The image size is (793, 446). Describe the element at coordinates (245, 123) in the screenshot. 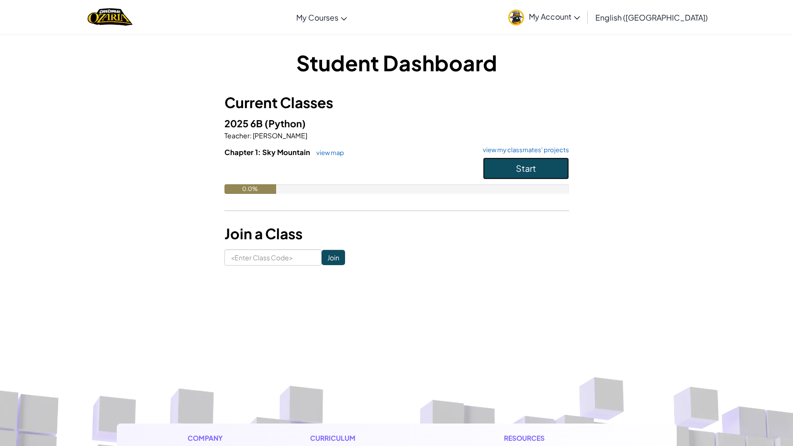

I see `span: 2025 6B` at that location.